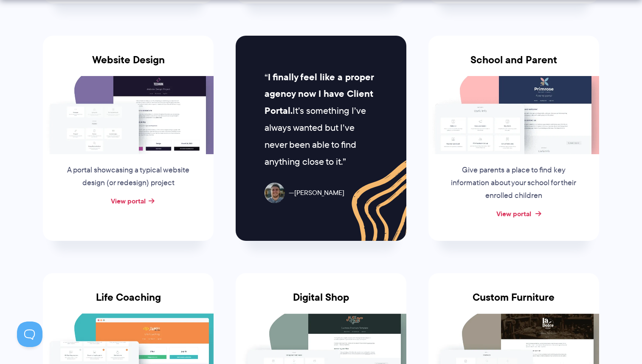 The width and height of the screenshot is (642, 364). What do you see at coordinates (128, 303) in the screenshot?
I see `h3: Life Coaching` at bounding box center [128, 303].